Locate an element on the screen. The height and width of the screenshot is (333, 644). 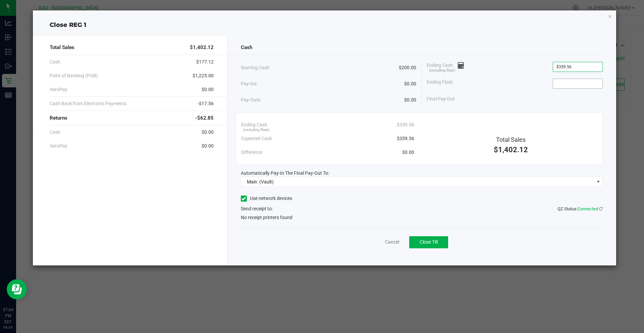
span: Main is located at coordinates (252, 182).